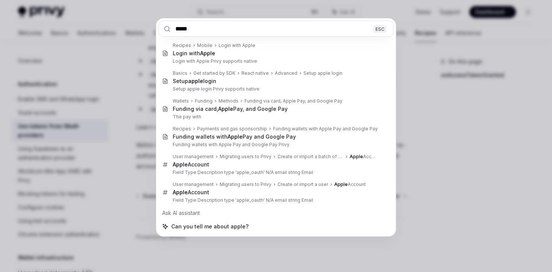 This screenshot has width=552, height=272. What do you see at coordinates (181, 101) in the screenshot?
I see `div: Wallets` at bounding box center [181, 101].